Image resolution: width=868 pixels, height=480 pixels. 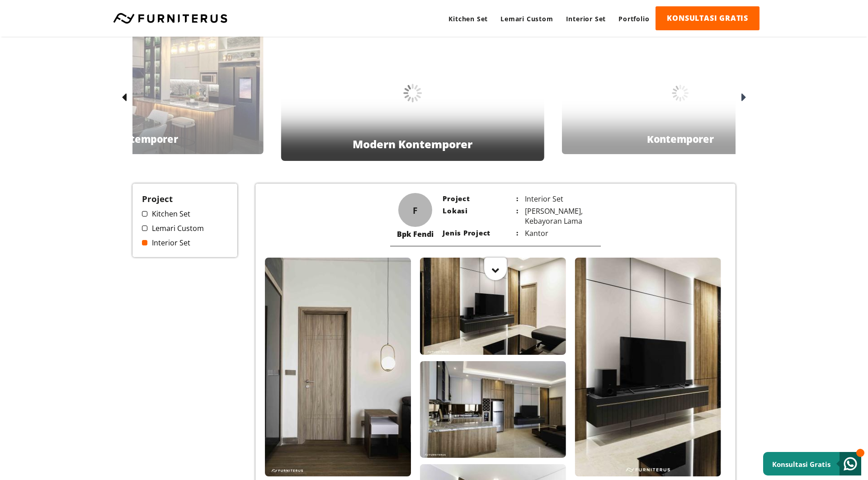 What do you see at coordinates (480, 216) in the screenshot?
I see `p: Lokasi` at bounding box center [480, 216].